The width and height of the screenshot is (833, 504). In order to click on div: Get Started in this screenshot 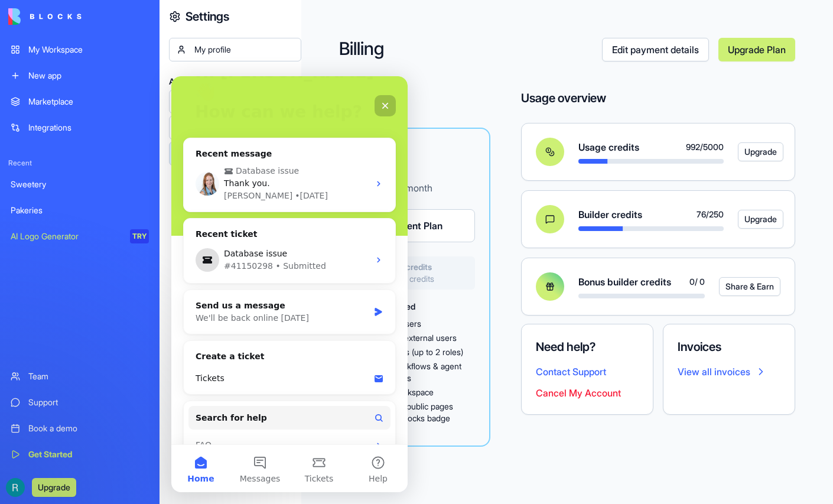, I will do `click(88, 454)`.